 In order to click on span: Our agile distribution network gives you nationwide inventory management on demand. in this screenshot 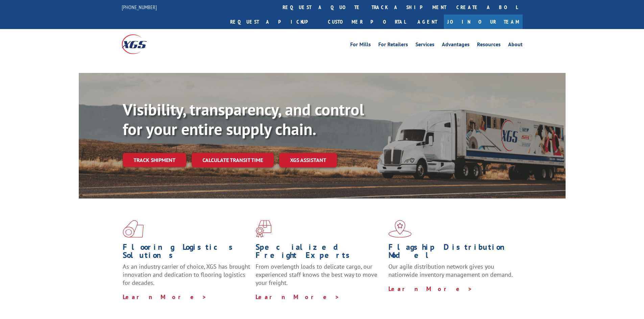, I will do `click(450, 271)`.